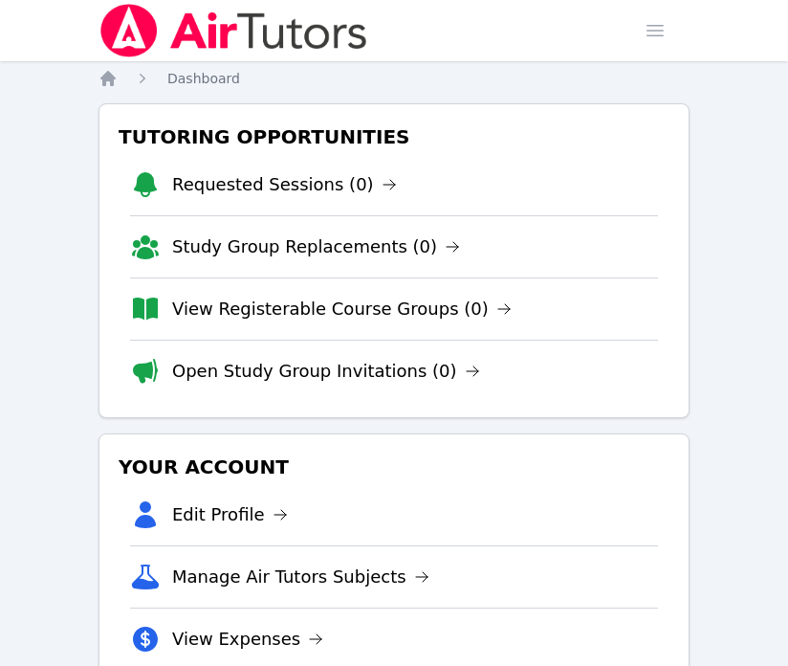 Image resolution: width=788 pixels, height=666 pixels. Describe the element at coordinates (394, 78) in the screenshot. I see `nav: Breadcrumb` at that location.